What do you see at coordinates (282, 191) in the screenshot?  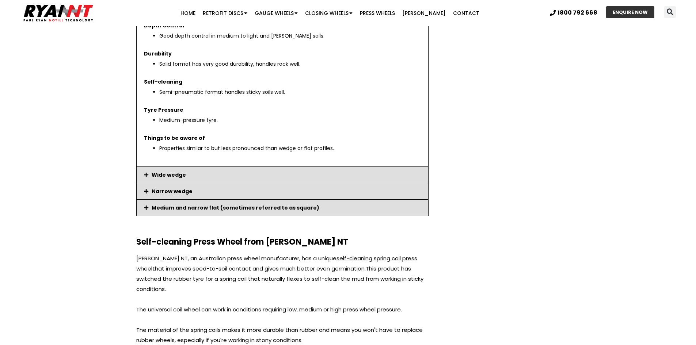 I see `div: Narrow wedge` at bounding box center [282, 191].